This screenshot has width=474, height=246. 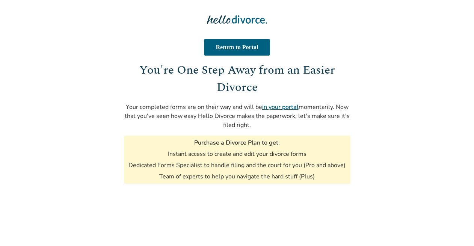 What do you see at coordinates (237, 47) in the screenshot?
I see `a: Return to Portal` at bounding box center [237, 47].